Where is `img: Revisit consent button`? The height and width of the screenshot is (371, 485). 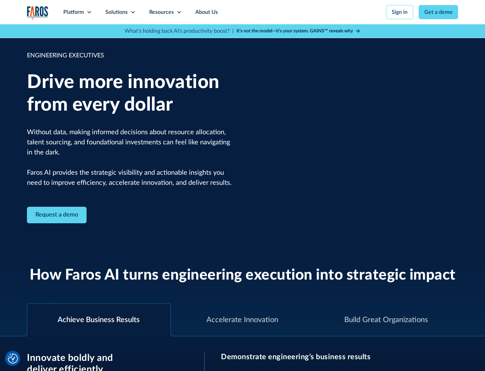
img: Revisit consent button is located at coordinates (13, 358).